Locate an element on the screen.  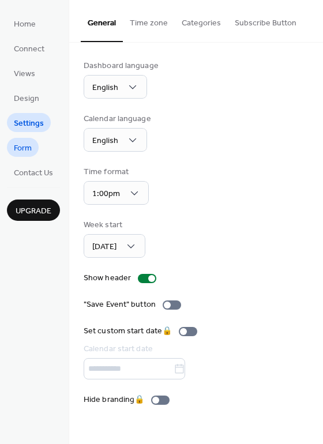
span: 1:00pm is located at coordinates (106, 194).